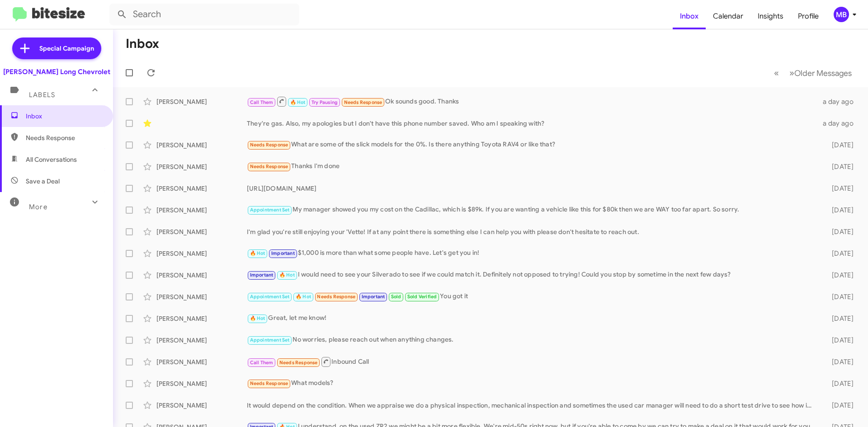  Describe the element at coordinates (532, 296) in the screenshot. I see `div: You got it` at that location.